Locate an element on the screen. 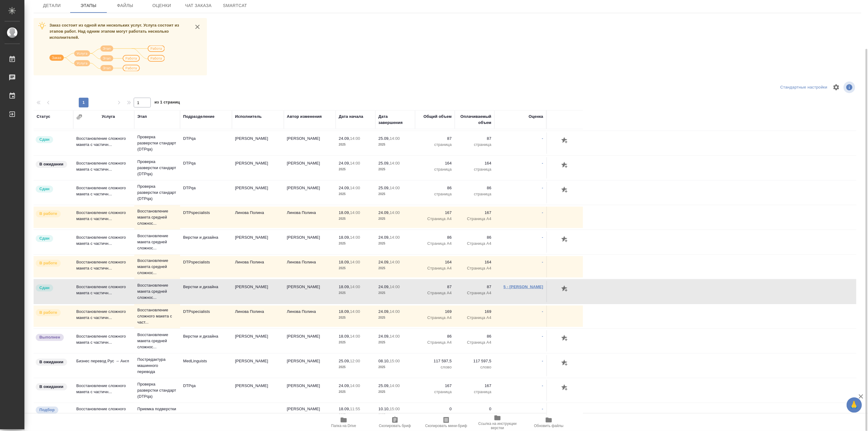 This screenshot has width=868, height=431. button: Сгруппировать is located at coordinates (79, 117).